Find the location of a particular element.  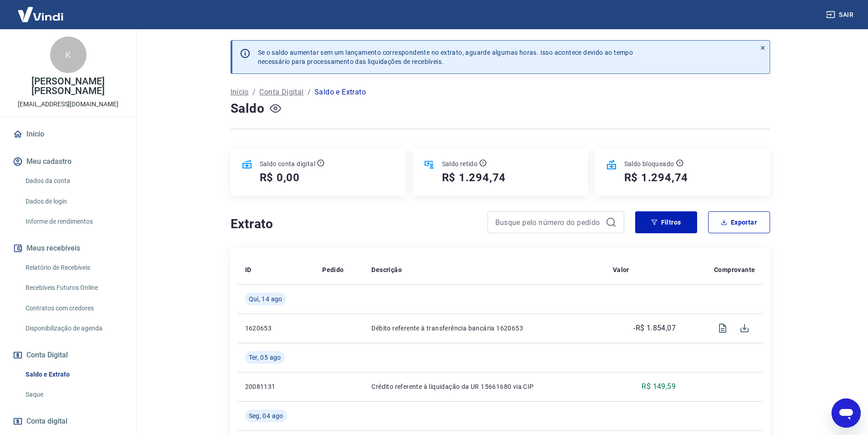

img: Vindi is located at coordinates (41, 14).